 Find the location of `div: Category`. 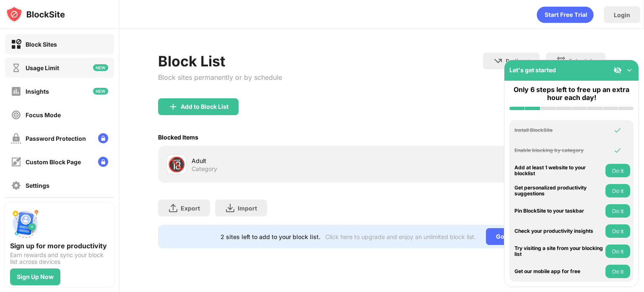

div: Category is located at coordinates (204, 168).